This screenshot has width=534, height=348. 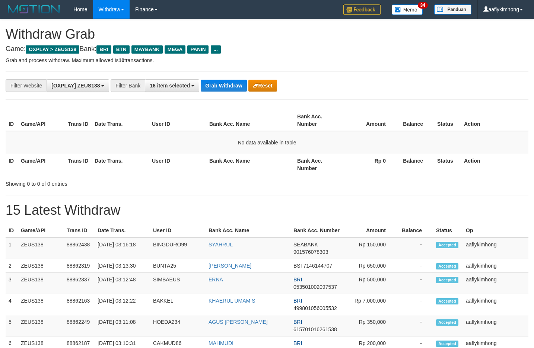 I want to click on a: ERNA, so click(x=216, y=280).